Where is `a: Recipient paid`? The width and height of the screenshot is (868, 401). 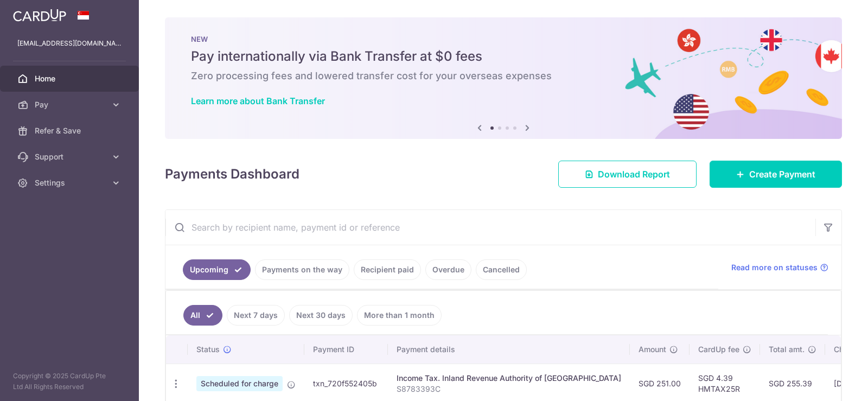 a: Recipient paid is located at coordinates (387, 270).